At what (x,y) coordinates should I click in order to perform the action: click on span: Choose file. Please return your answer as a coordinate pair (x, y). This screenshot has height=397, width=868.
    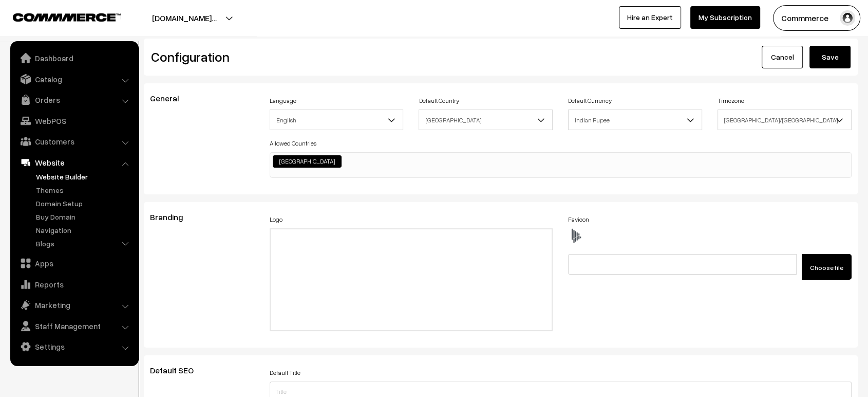
    Looking at the image, I should click on (826, 267).